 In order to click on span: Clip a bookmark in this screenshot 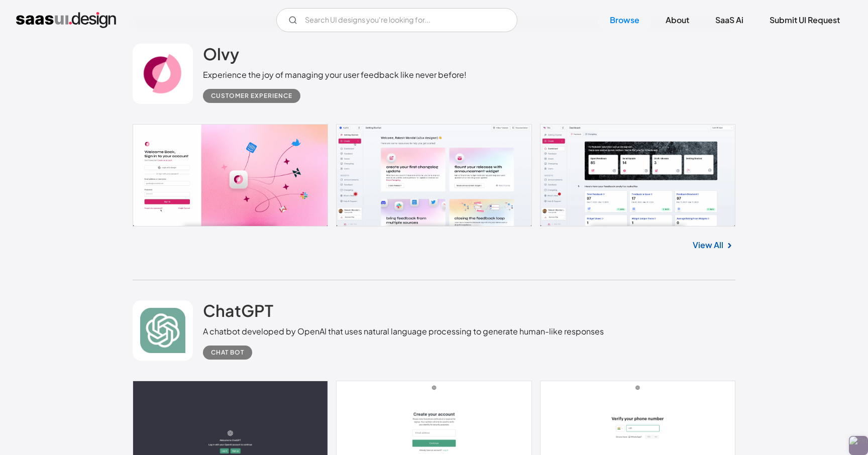, I will do `click(68, 72)`.